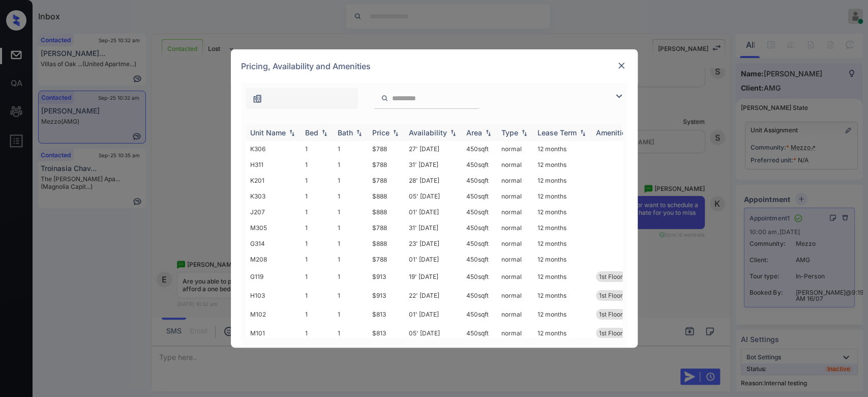 This screenshot has width=868, height=397. Describe the element at coordinates (434, 66) in the screenshot. I see `div: Pricing, Availability and Amenities` at that location.